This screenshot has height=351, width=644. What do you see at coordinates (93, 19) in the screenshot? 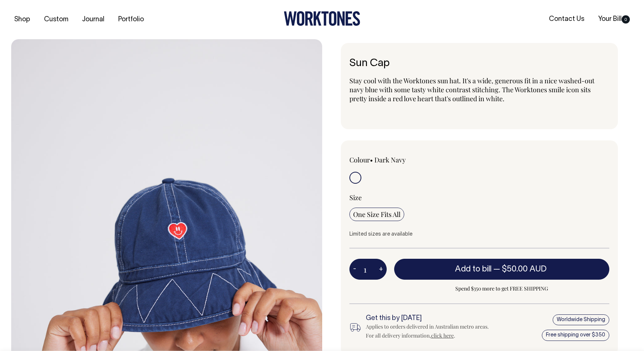
I see `a: Journal` at bounding box center [93, 19].